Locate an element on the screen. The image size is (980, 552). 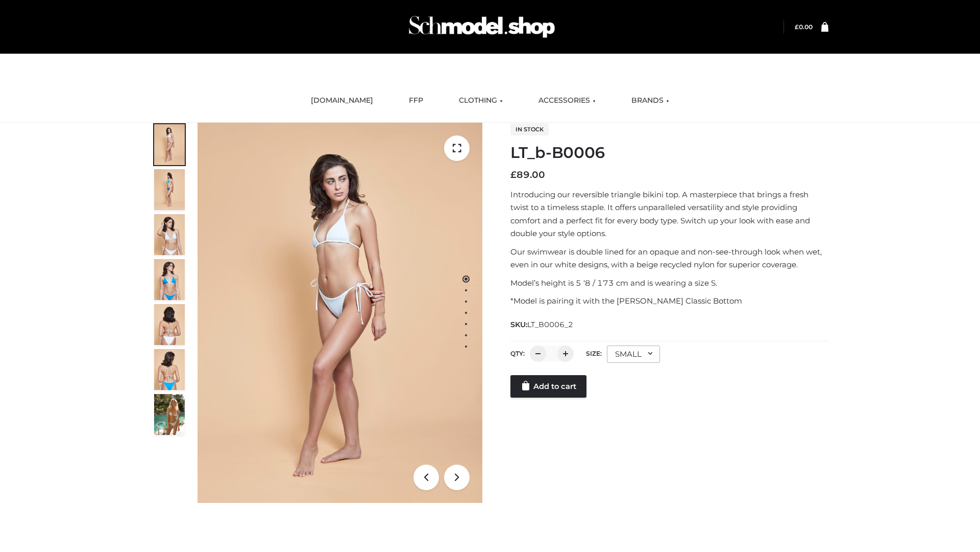
a: BRANDS is located at coordinates (650, 101).